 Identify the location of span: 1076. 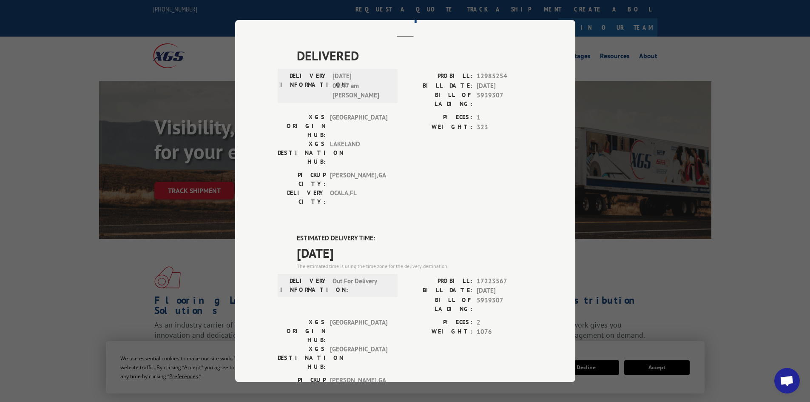
(505, 332).